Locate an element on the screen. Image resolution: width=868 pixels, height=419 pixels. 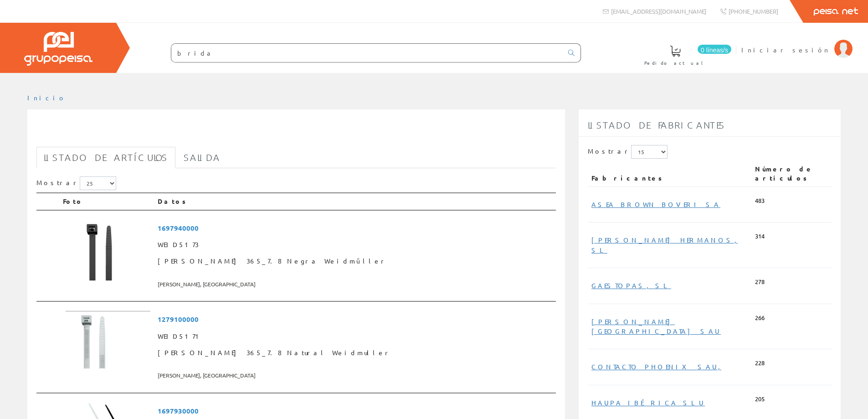
font: 1697930000 is located at coordinates (178, 410).